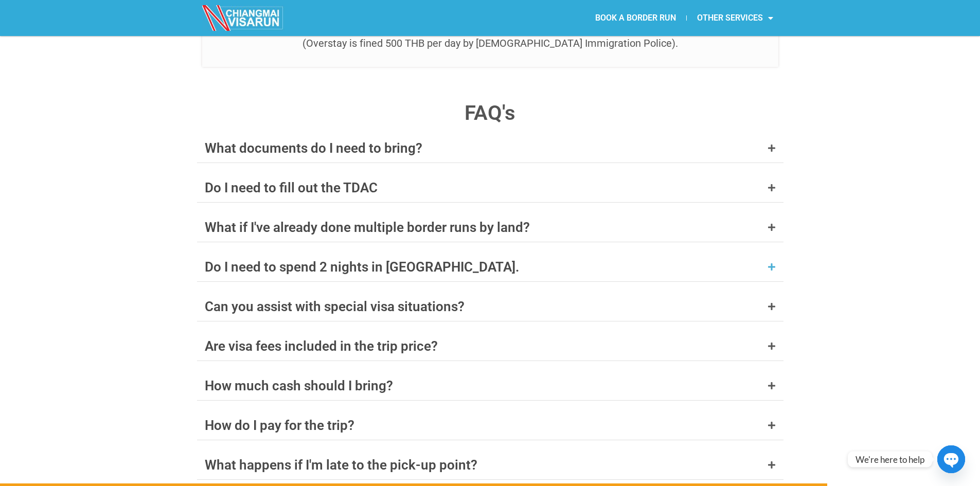 This screenshot has height=486, width=980. I want to click on div: Can you assist with special visa situations?, so click(334, 307).